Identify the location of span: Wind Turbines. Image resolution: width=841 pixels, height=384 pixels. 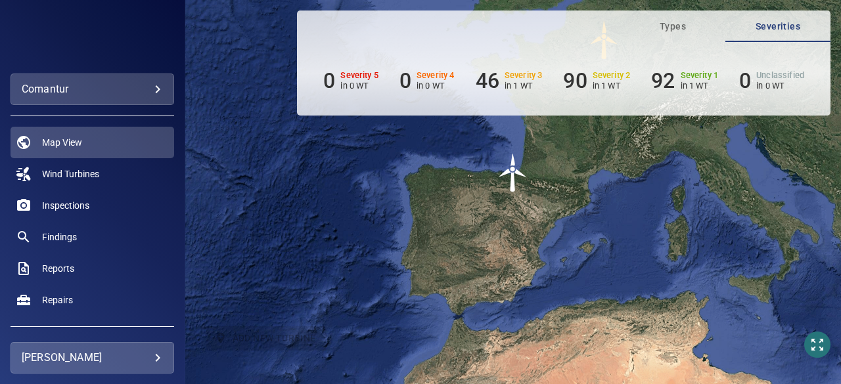
(70, 174).